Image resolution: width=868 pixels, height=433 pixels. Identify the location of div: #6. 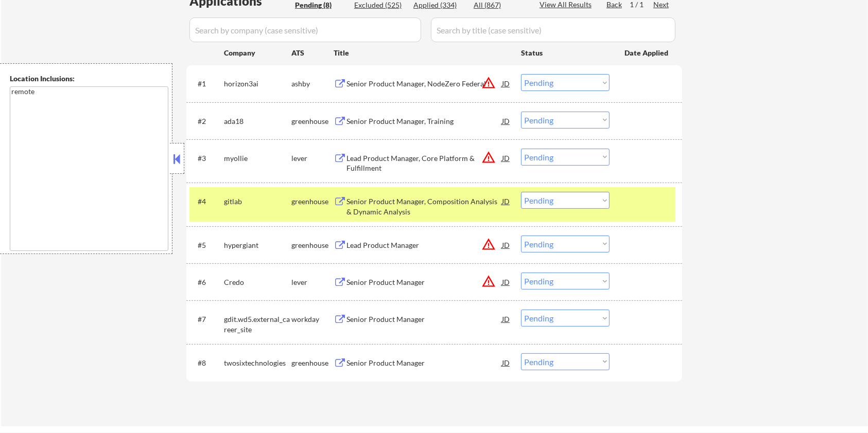
(207, 282).